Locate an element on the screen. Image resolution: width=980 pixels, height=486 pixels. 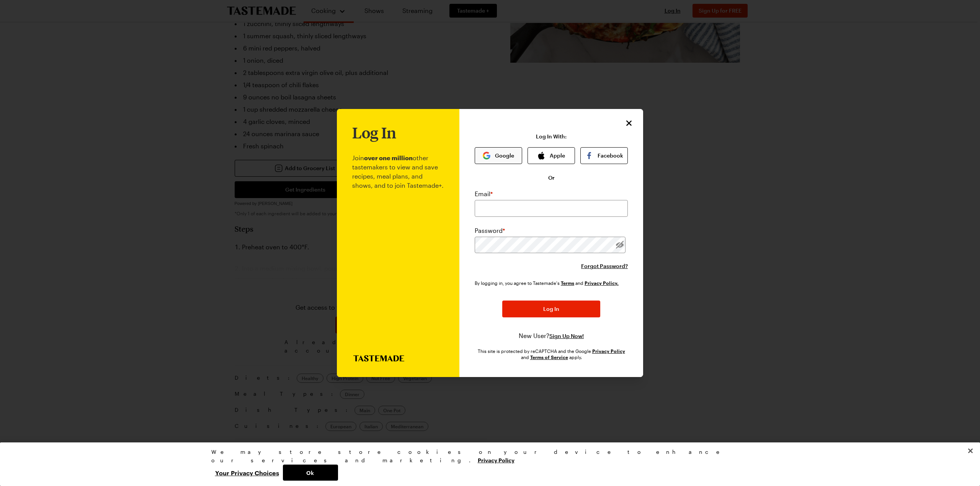
p: Log In With: is located at coordinates (551, 136).